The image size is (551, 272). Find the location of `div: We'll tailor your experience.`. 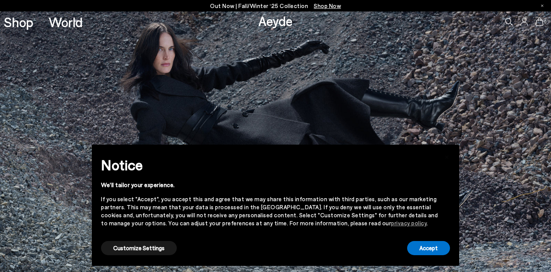

div: We'll tailor your experience. is located at coordinates (270, 185).